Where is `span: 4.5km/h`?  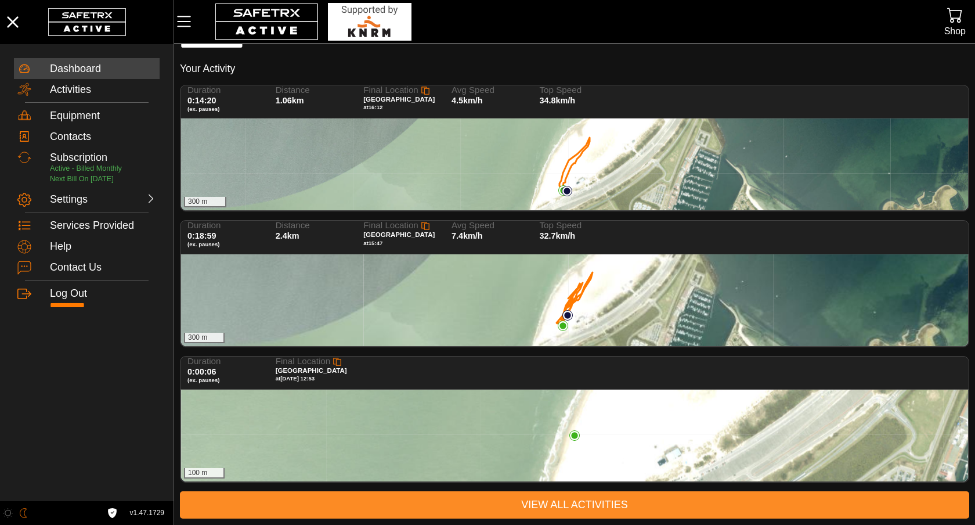 span: 4.5km/h is located at coordinates (467, 100).